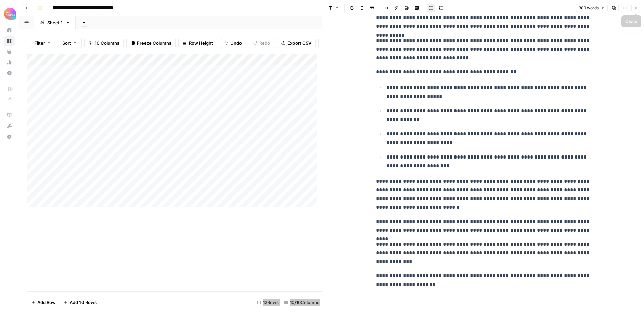  I want to click on button: Freeze Columns, so click(151, 43).